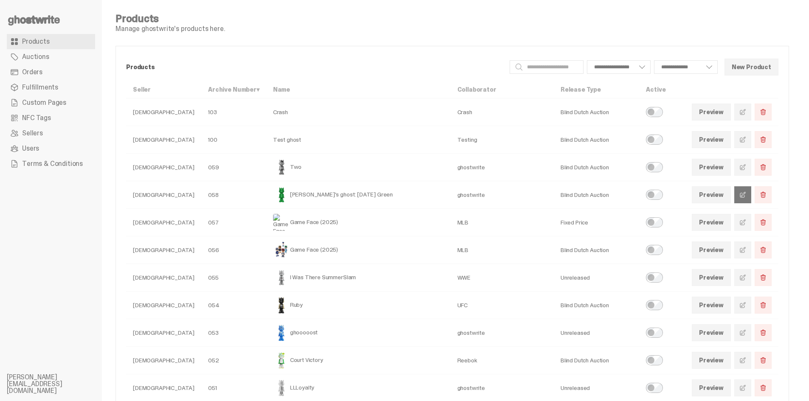  Describe the element at coordinates (234, 90) in the screenshot. I see `a: Archive Number▾` at that location.